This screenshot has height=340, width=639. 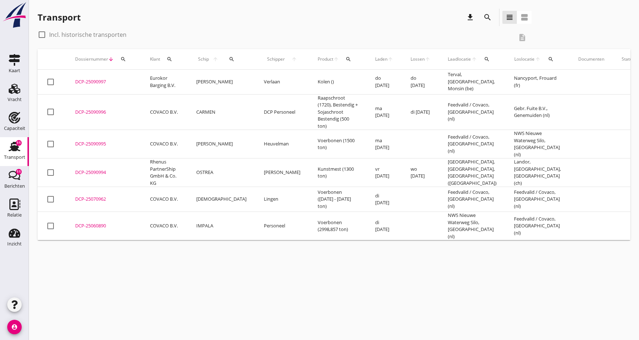 What do you see at coordinates (14, 215) in the screenshot?
I see `div: Relatie` at bounding box center [14, 215].